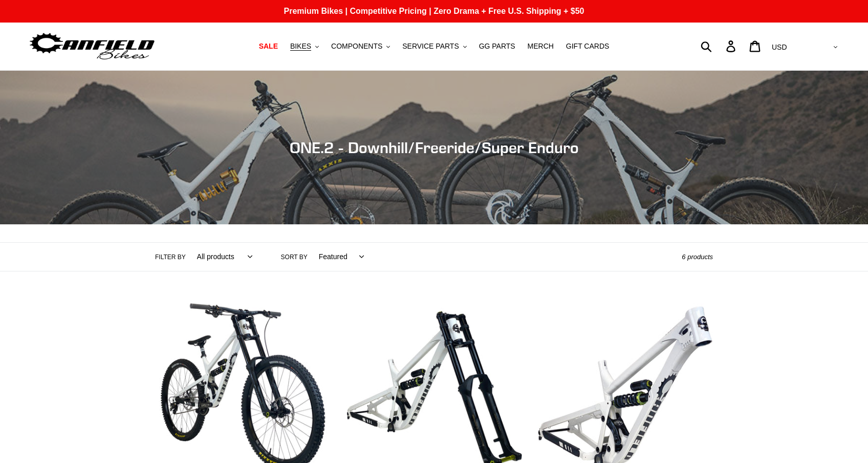 Image resolution: width=868 pixels, height=463 pixels. Describe the element at coordinates (431, 46) in the screenshot. I see `span: SERVICE PARTS` at that location.